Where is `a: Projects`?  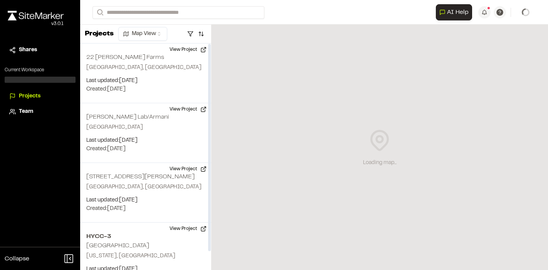 a: Projects is located at coordinates (40, 96).